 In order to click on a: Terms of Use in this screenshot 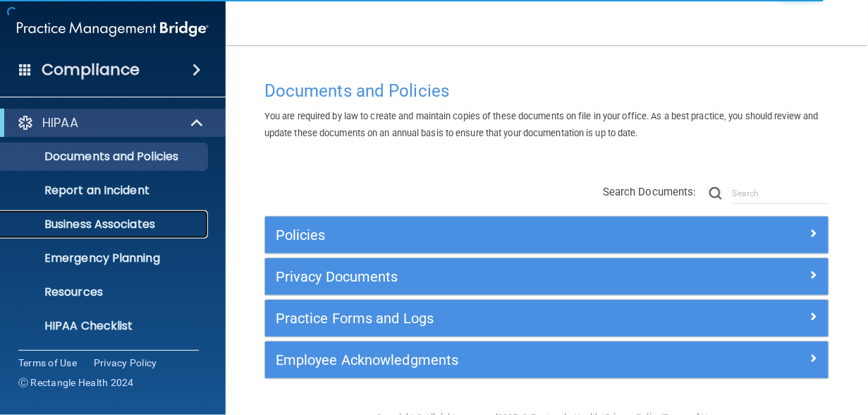, I will do `click(47, 363)`.